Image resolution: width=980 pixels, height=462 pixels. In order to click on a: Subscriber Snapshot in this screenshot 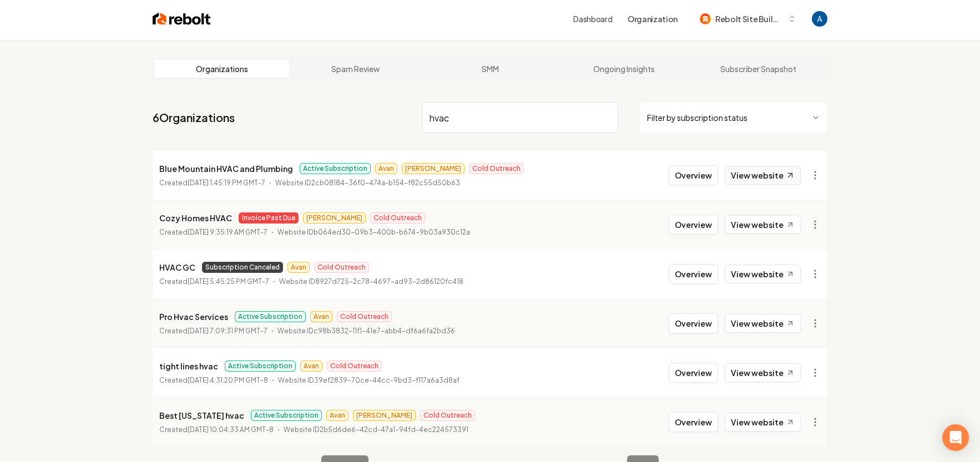, I will do `click(758, 69)`.